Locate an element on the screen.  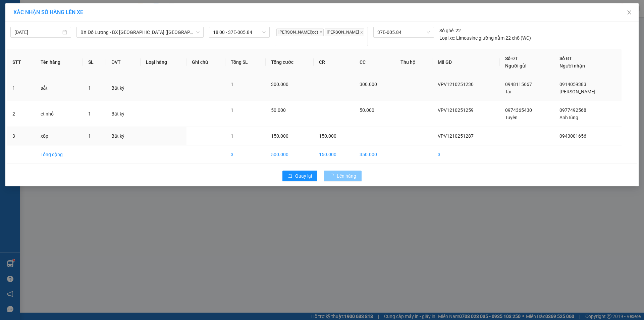
span: AnhTùng is located at coordinates (569, 118).